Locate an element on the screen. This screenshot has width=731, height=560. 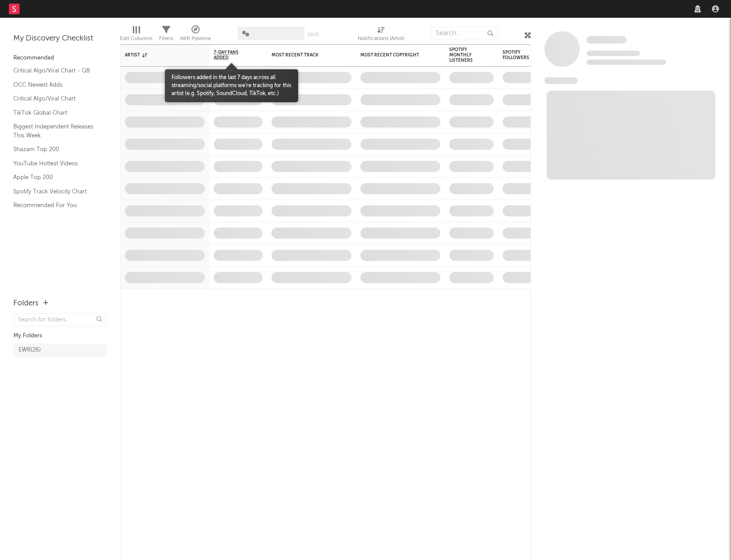
a: TikTok Global Chart is located at coordinates (55, 113).